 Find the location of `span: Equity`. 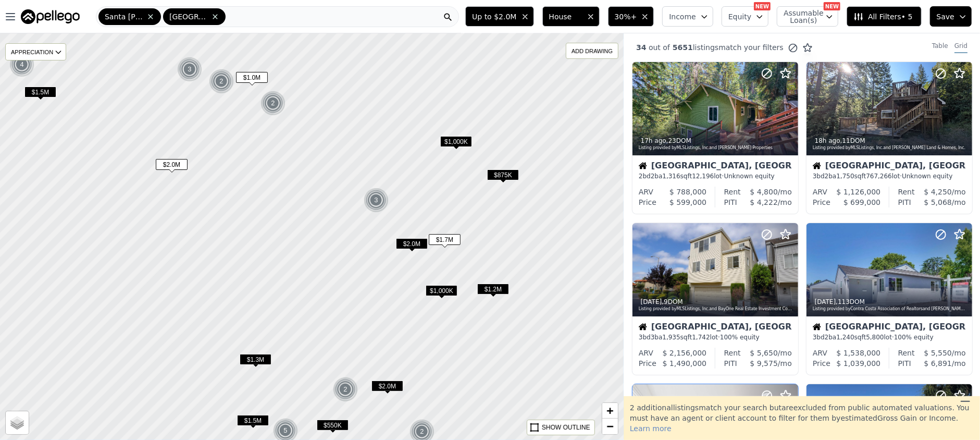

span: Equity is located at coordinates (740, 17).